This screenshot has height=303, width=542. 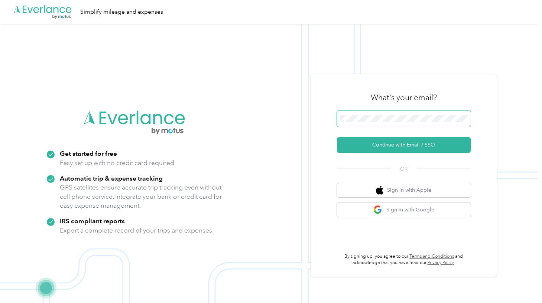 I want to click on strong: IRS compliant reports, so click(x=92, y=221).